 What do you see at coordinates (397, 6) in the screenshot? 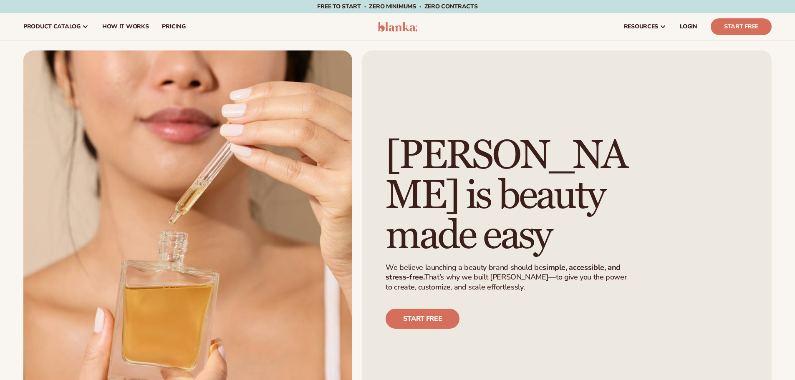
I see `span: Free to start · ZERO minimums · ZERO contracts` at bounding box center [397, 6].